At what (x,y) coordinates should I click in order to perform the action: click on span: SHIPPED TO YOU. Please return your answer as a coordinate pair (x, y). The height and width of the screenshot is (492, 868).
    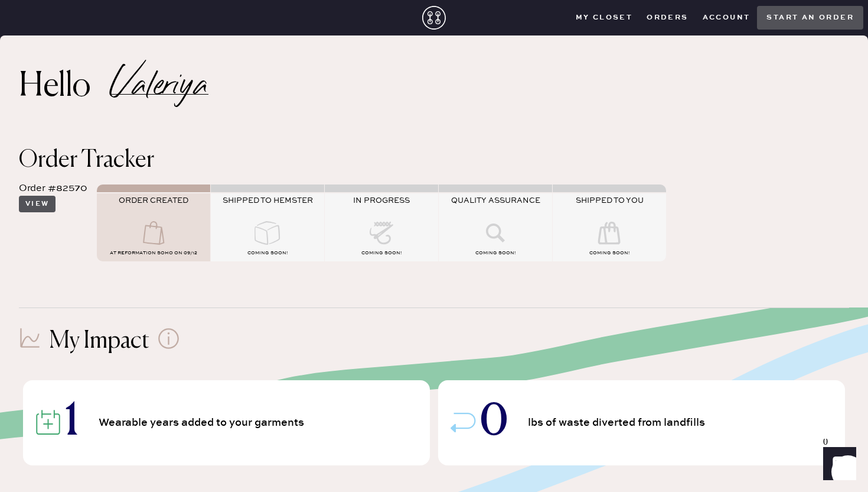
    Looking at the image, I should click on (610, 200).